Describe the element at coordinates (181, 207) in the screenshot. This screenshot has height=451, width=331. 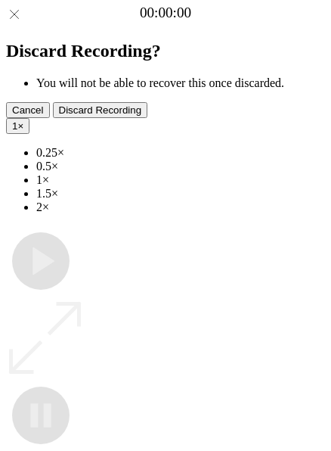
I see `li: 2×` at that location.